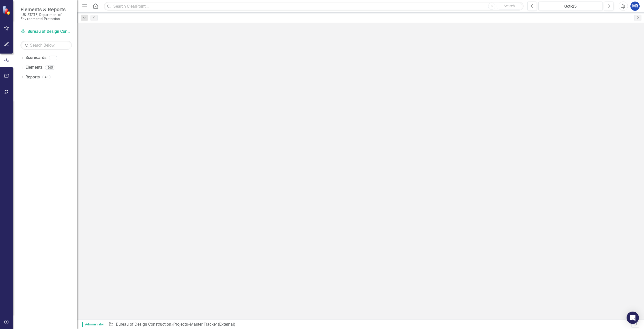 The height and width of the screenshot is (329, 644). Describe the element at coordinates (181, 324) in the screenshot. I see `a: Projects` at that location.